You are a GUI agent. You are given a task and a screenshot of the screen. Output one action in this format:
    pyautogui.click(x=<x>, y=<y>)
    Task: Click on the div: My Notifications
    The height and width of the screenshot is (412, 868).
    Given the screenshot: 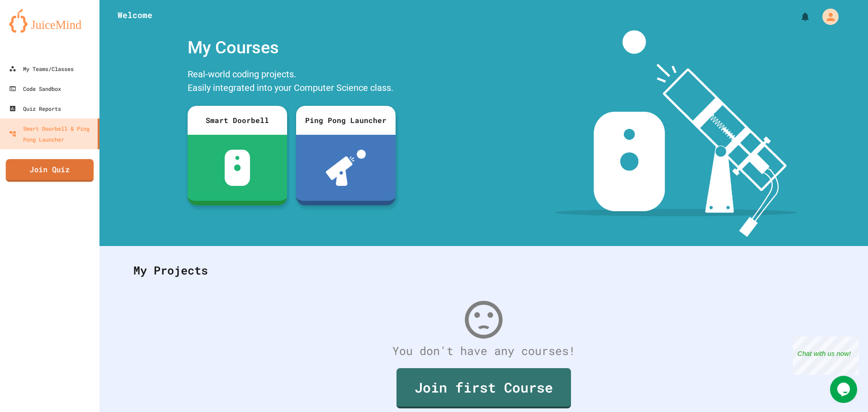 What is the action you would take?
    pyautogui.click(x=798, y=16)
    